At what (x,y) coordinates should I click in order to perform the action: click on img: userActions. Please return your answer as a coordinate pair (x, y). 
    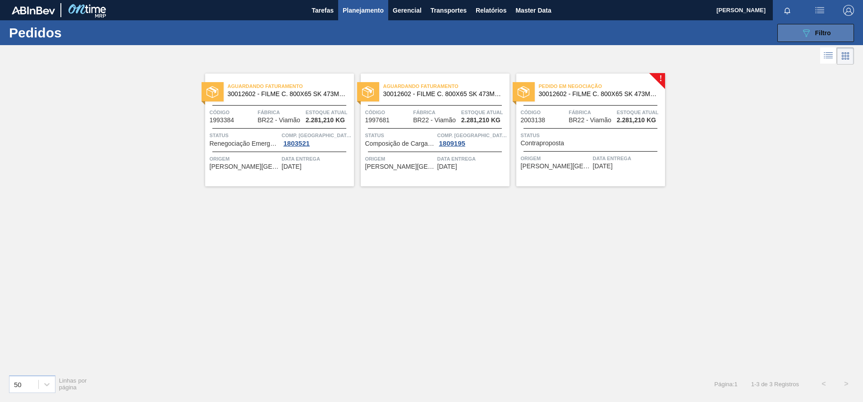
    Looking at the image, I should click on (820, 10).